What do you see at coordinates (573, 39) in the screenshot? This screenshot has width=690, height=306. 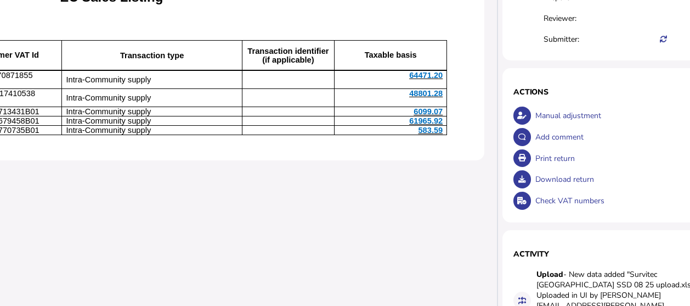 I see `div: Submitter:` at bounding box center [573, 39].